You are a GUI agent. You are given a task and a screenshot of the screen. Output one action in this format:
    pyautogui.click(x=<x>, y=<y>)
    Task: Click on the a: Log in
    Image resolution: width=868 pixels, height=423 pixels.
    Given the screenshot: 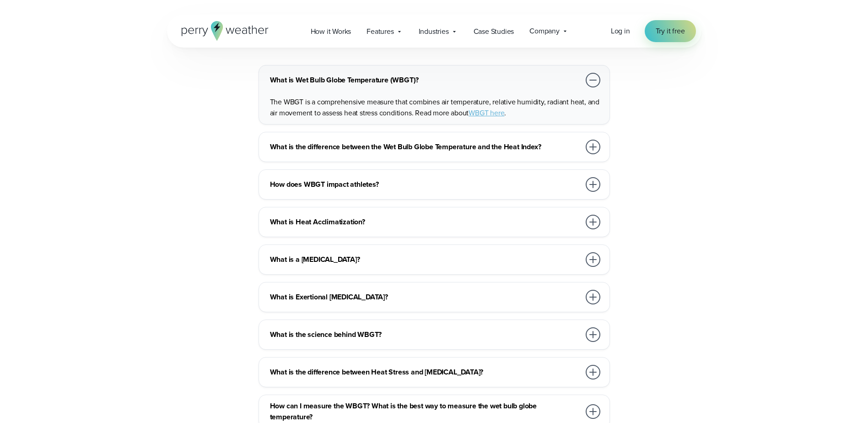 What is the action you would take?
    pyautogui.click(x=620, y=31)
    